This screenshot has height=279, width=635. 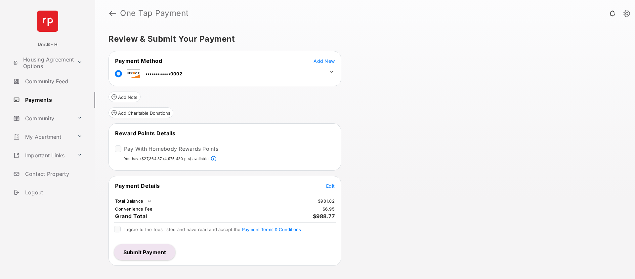 What do you see at coordinates (134, 209) in the screenshot?
I see `td: Convenience Fee` at bounding box center [134, 209].